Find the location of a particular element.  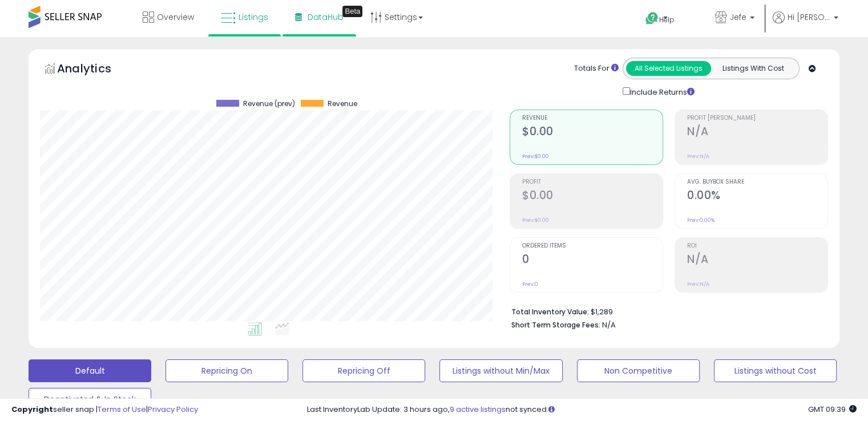

span: Help is located at coordinates (667, 20).